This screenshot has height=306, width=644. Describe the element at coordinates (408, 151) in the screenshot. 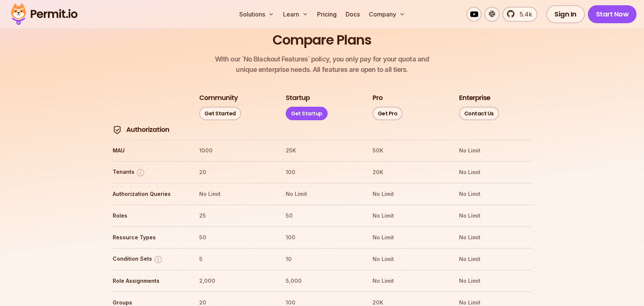

I see `th: 50K` at that location.